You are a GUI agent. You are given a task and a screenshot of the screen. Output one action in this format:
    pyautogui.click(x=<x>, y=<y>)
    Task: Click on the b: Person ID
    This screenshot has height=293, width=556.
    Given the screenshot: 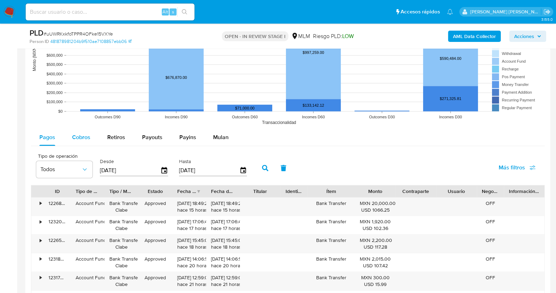 What is the action you would take?
    pyautogui.click(x=39, y=42)
    